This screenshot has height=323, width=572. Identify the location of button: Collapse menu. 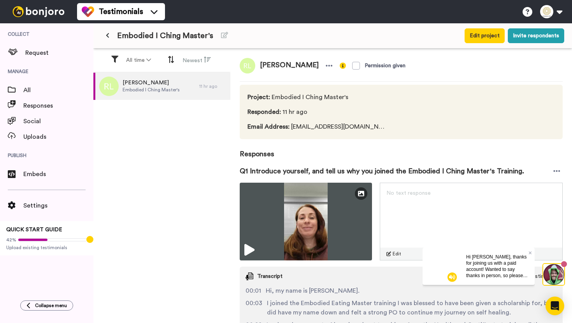
(47, 306).